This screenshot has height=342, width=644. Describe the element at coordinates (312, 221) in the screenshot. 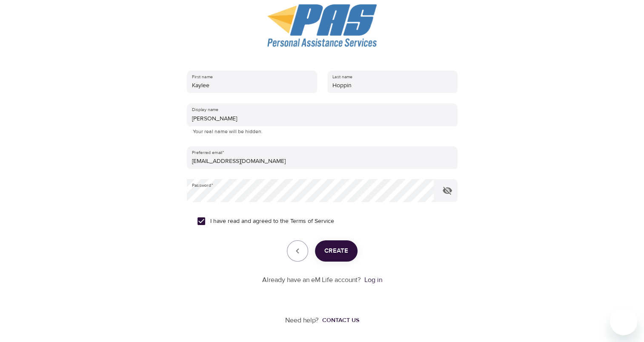

I see `a: Terms of Service` at that location.